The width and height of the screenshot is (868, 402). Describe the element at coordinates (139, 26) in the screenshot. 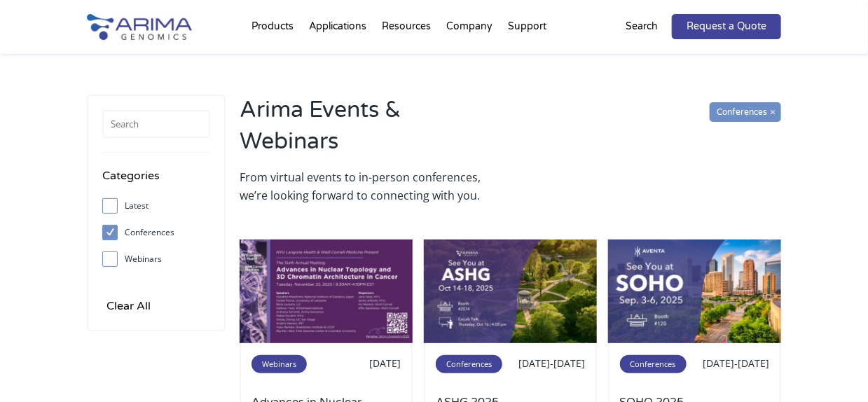

I see `img: Arima-Genomics-logo` at that location.